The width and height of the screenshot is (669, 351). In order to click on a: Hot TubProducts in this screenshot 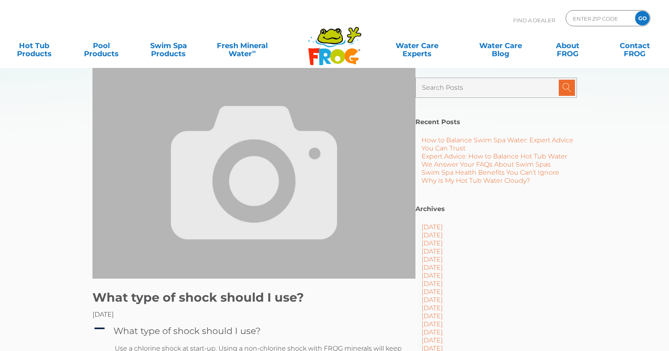, I will do `click(34, 46)`.